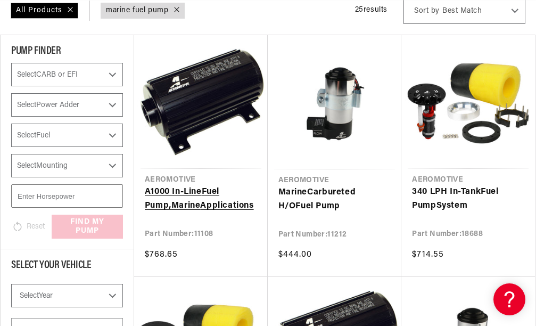 This screenshot has width=536, height=326. What do you see at coordinates (36, 51) in the screenshot?
I see `span: PUMP FINDER` at bounding box center [36, 51].